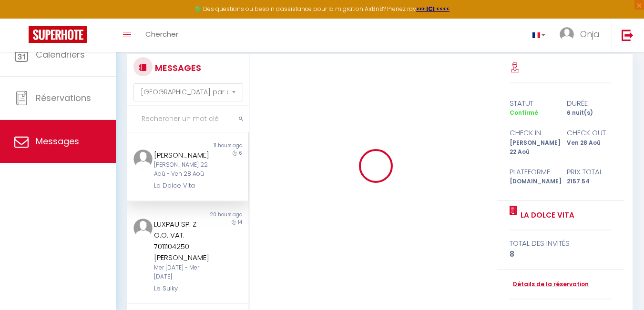  What do you see at coordinates (64, 98) in the screenshot?
I see `span: Réservations` at bounding box center [64, 98].